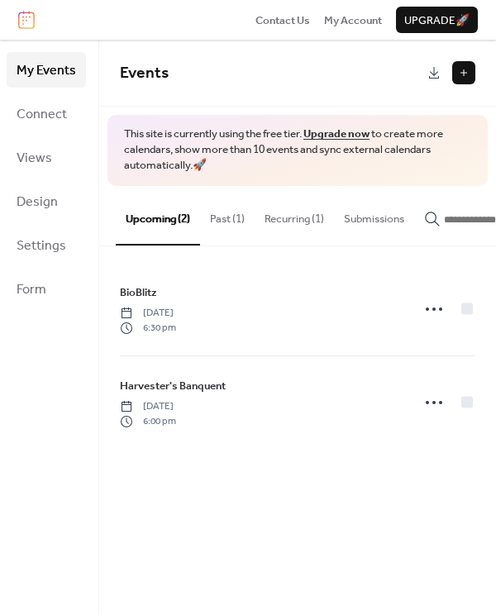 The image size is (496, 615). Describe the element at coordinates (158, 216) in the screenshot. I see `button: Upcoming (2)` at that location.